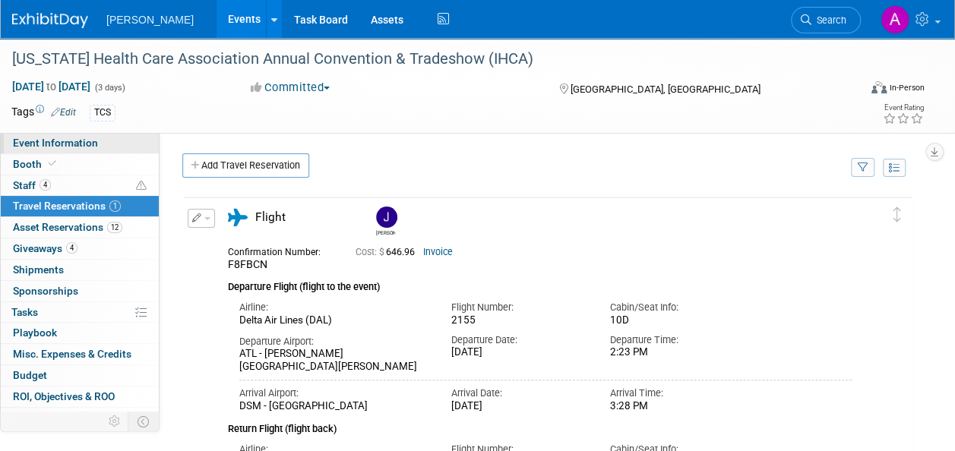 The height and width of the screenshot is (451, 955). I want to click on span: ROI, Objectives & ROO, so click(64, 396).